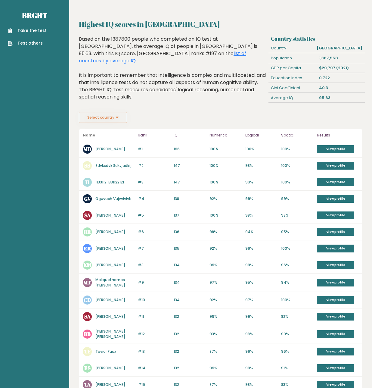  Describe the element at coordinates (190, 149) in the screenshot. I see `p: 166` at that location.